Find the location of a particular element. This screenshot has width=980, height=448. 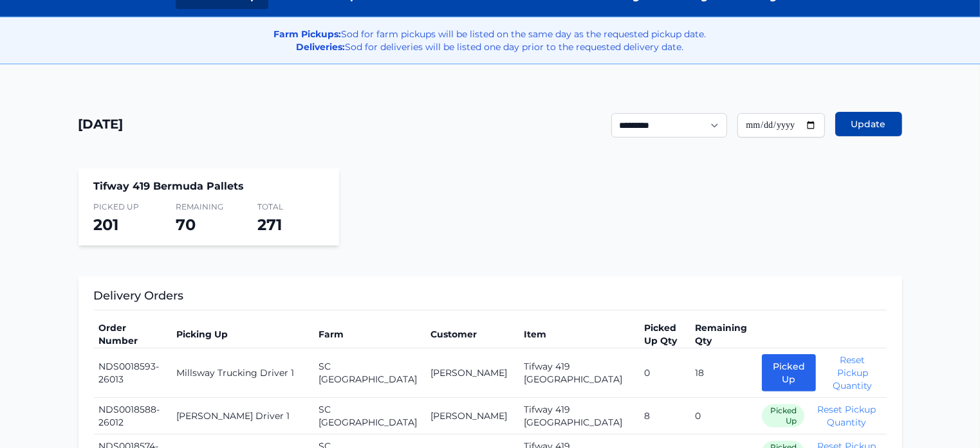

th: Farm is located at coordinates (369, 335).